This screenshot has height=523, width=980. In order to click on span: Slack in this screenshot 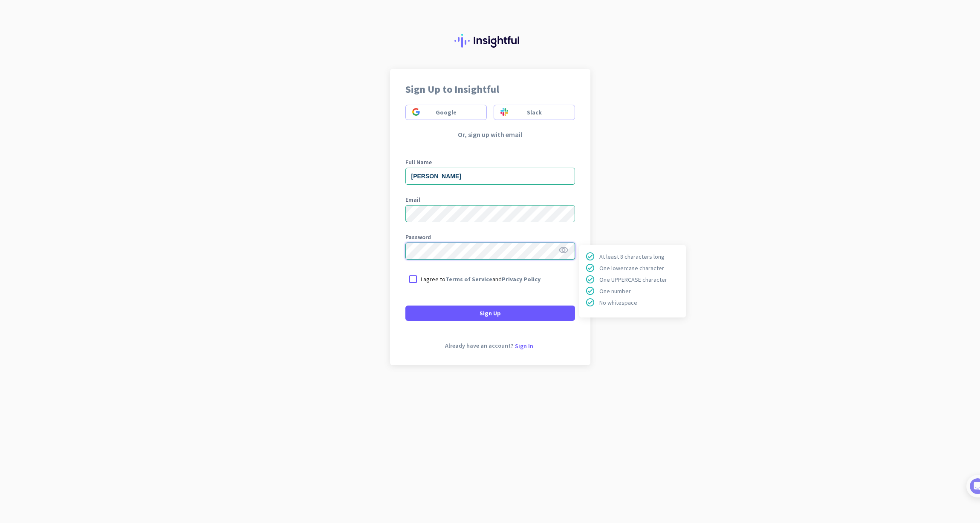, I will do `click(534, 113)`.